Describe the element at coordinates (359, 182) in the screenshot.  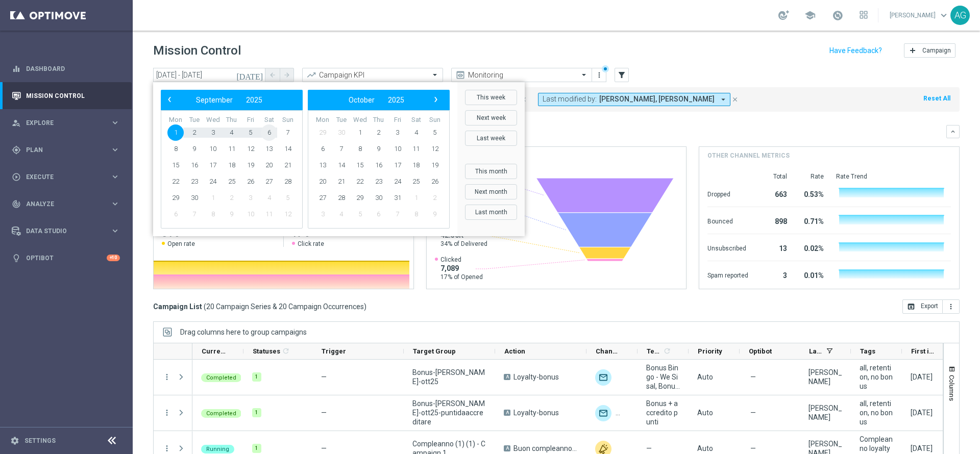
I see `span: 22` at that location.